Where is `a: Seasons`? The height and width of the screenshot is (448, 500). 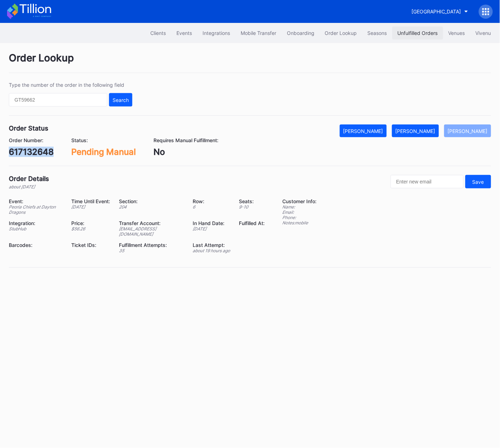
a: Seasons is located at coordinates (378, 33).